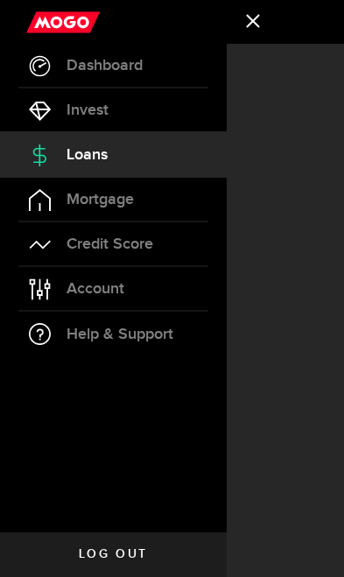 The width and height of the screenshot is (344, 577). Describe the element at coordinates (40, 33) in the screenshot. I see `button: Open LiveChat chat widget` at that location.